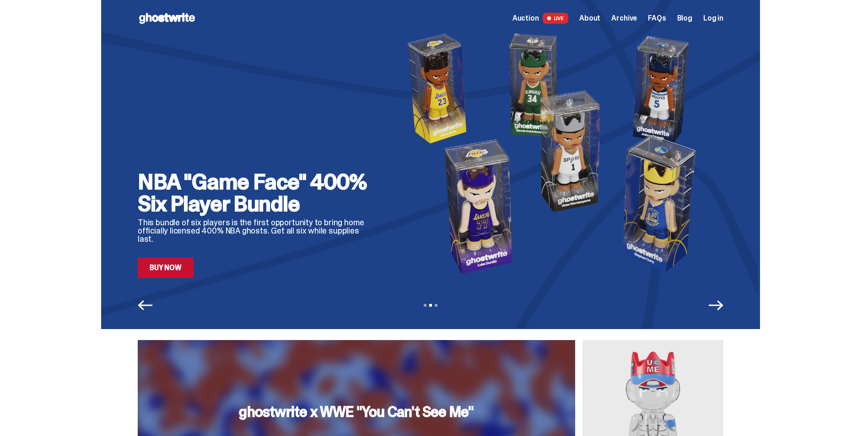  Describe the element at coordinates (526, 18) in the screenshot. I see `span: Auction` at that location.